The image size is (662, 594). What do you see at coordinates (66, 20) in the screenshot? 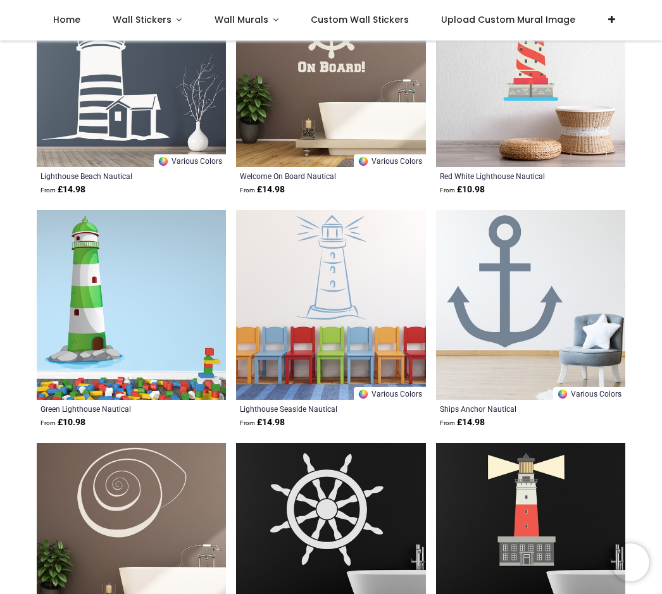
I see `span: Home` at bounding box center [66, 20].